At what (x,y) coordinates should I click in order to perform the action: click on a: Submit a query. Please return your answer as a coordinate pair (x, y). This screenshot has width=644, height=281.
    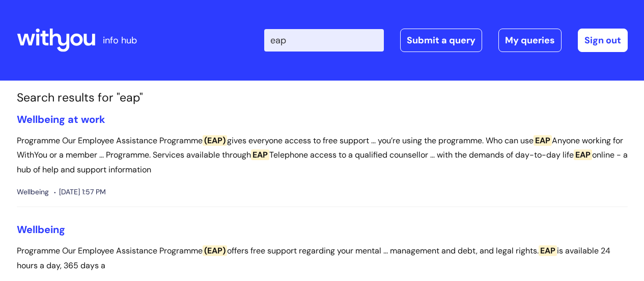
    Looking at the image, I should click on (441, 41).